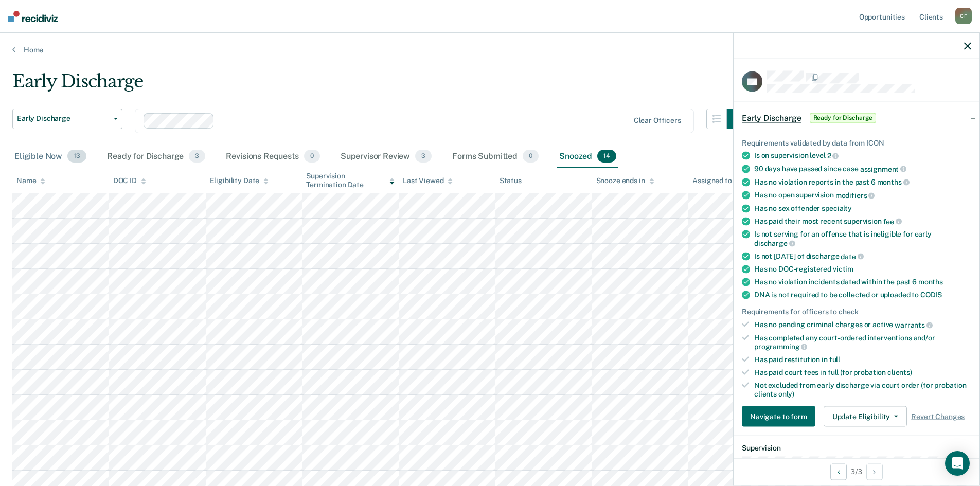  Describe the element at coordinates (863, 169) in the screenshot. I see `div: 90 days have passed since case` at that location.